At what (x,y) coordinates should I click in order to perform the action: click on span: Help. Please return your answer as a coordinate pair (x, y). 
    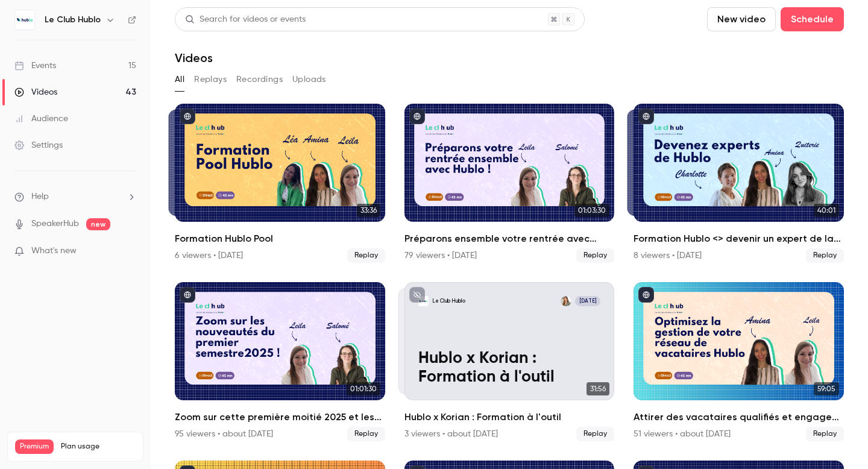
    Looking at the image, I should click on (40, 196).